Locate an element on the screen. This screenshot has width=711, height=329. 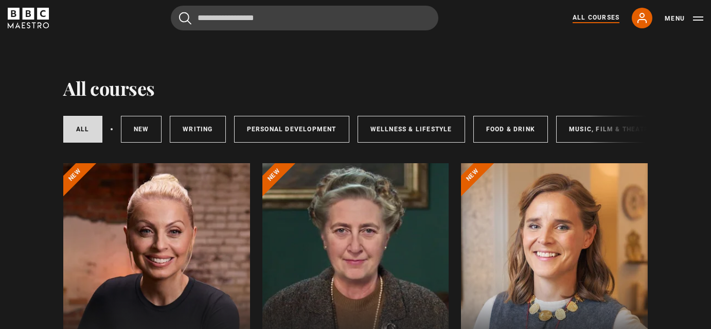
input: Search is located at coordinates (304, 18).